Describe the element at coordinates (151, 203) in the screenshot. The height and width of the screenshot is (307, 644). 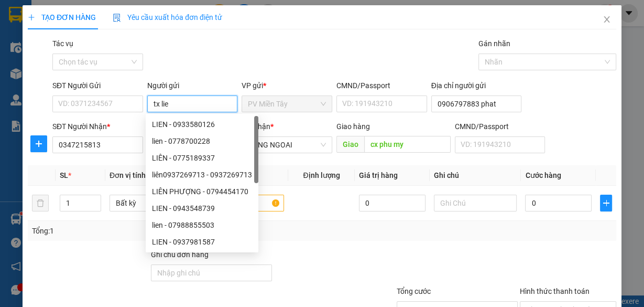
I see `span: Bất kỳ` at that location.